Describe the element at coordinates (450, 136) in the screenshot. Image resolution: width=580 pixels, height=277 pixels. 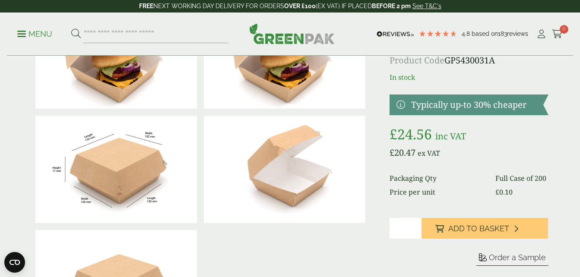
I see `span: inc VAT` at that location.